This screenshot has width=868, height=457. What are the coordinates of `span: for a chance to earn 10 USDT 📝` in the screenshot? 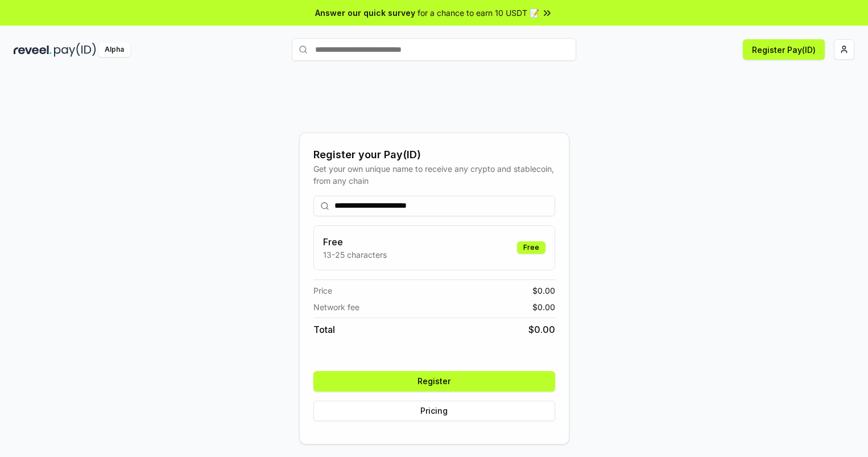 It's located at (478, 13).